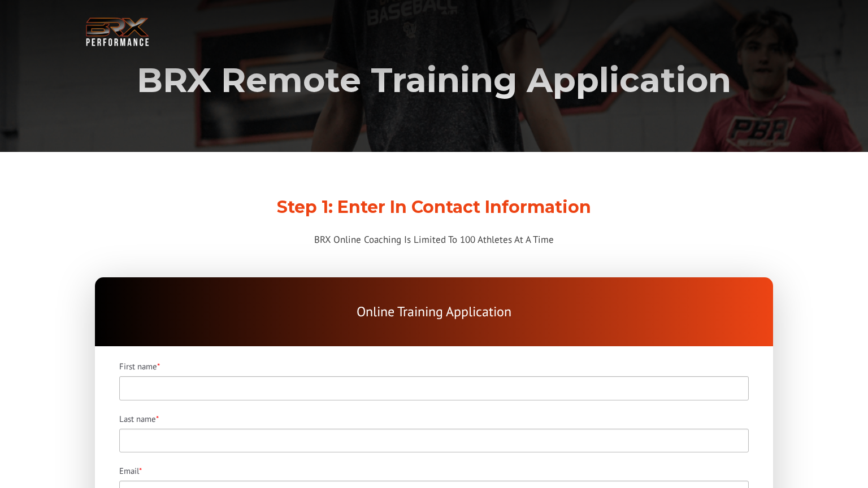 The height and width of the screenshot is (488, 868). I want to click on span: Step 1: Enter In Contact Information, so click(434, 207).